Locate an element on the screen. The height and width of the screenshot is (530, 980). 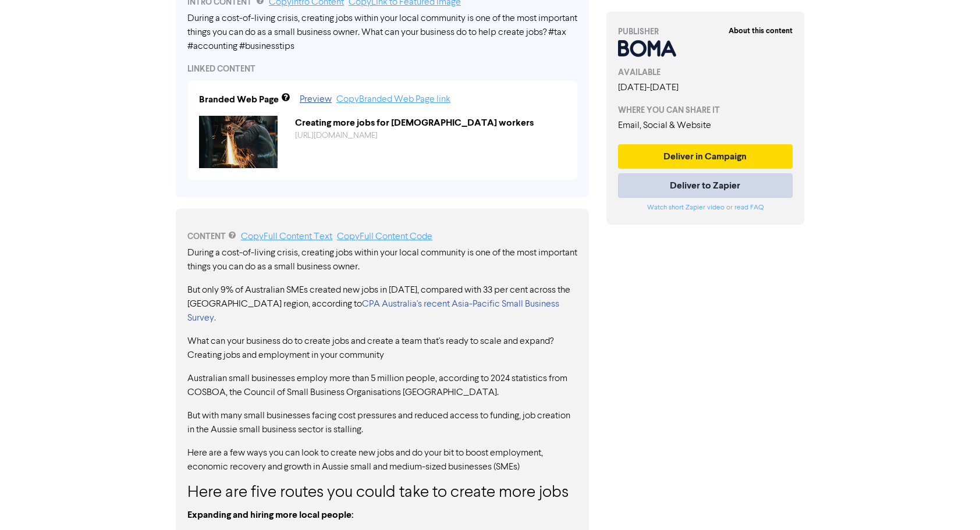
p: Australian small businesses employ more than 5 million people, according to 2024 statistics from ... is located at coordinates (382, 386).